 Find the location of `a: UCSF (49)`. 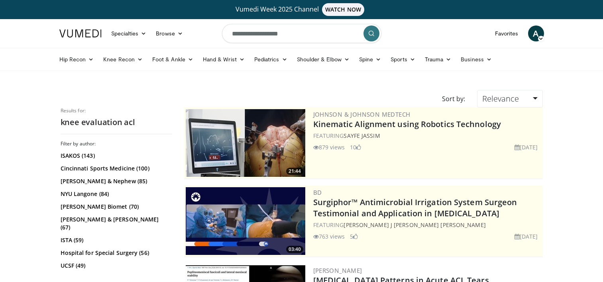

a: UCSF (49) is located at coordinates (115, 266).